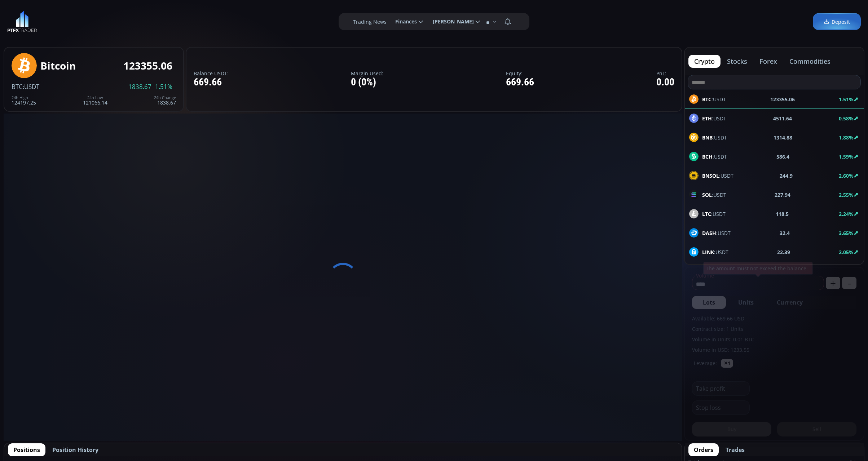 Image resolution: width=868 pixels, height=461 pixels. Describe the element at coordinates (165, 100) in the screenshot. I see `div: 1838.67` at that location.